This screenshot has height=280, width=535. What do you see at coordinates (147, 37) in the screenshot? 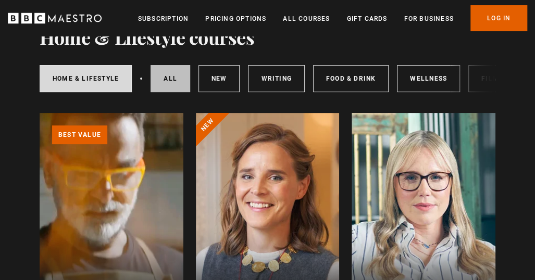
I see `h1: Home & Lifestyle courses` at bounding box center [147, 37].